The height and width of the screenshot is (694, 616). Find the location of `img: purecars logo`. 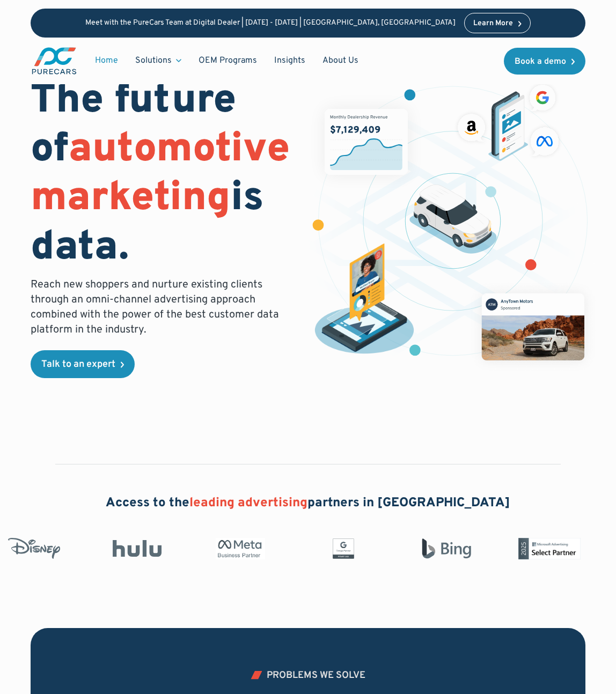

img: purecars logo is located at coordinates (54, 61).